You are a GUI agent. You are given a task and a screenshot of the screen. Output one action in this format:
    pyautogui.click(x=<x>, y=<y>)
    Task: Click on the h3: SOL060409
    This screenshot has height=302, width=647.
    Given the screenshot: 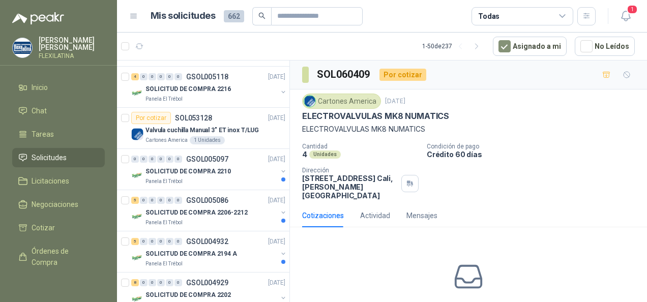 What is the action you would take?
    pyautogui.click(x=344, y=74)
    